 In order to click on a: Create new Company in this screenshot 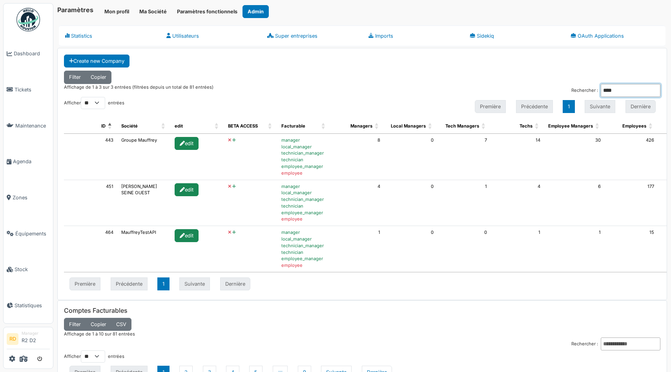, I will do `click(96, 61)`.